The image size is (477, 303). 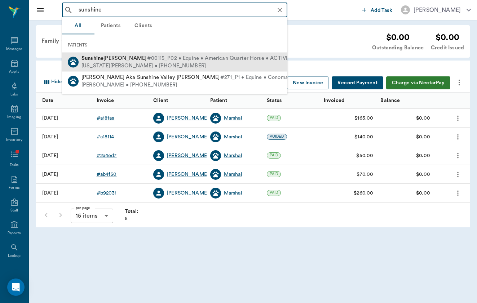 I want to click on div: 08/14/25, so click(x=50, y=137).